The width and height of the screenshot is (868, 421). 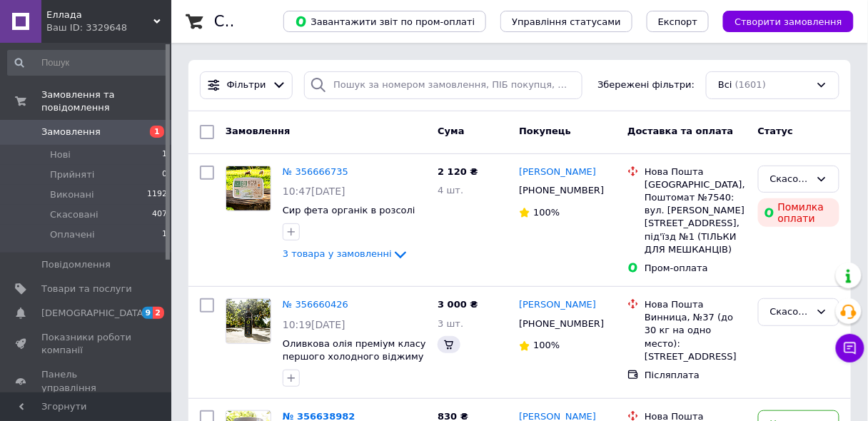 What do you see at coordinates (147, 313) in the screenshot?
I see `span: 9` at bounding box center [147, 313].